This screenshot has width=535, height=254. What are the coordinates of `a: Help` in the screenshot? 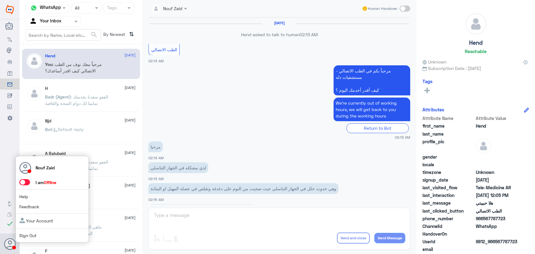 It's located at (24, 196).